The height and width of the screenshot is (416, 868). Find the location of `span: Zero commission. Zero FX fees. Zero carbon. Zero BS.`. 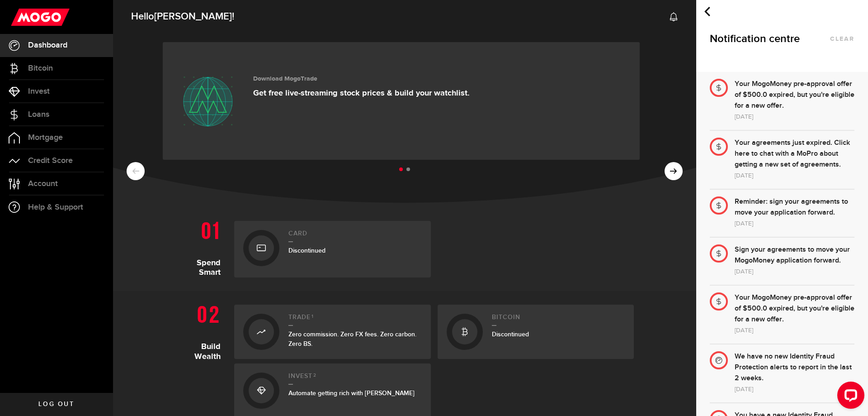

span: Zero commission. Zero FX fees. Zero carbon. Zero BS. is located at coordinates (352, 339).